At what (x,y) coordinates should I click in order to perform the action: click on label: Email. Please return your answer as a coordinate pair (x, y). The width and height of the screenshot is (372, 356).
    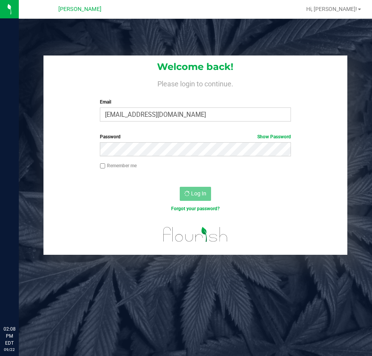
    Looking at the image, I should click on (195, 102).